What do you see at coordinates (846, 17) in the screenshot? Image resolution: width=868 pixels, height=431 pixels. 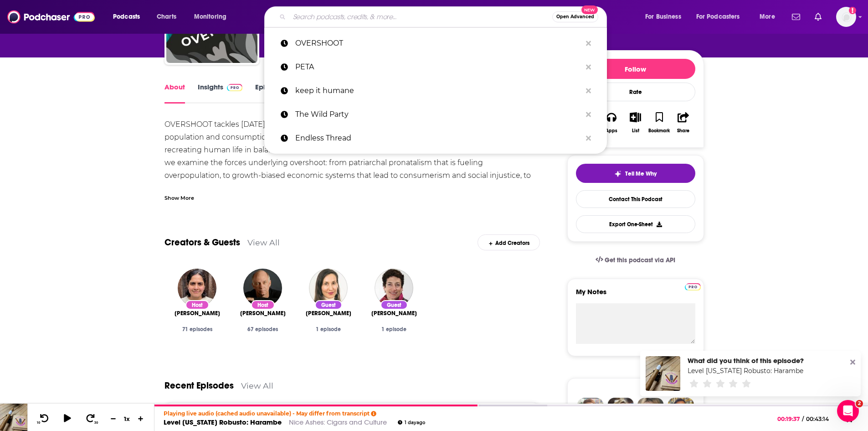 I see `img: User Profile` at bounding box center [846, 17].